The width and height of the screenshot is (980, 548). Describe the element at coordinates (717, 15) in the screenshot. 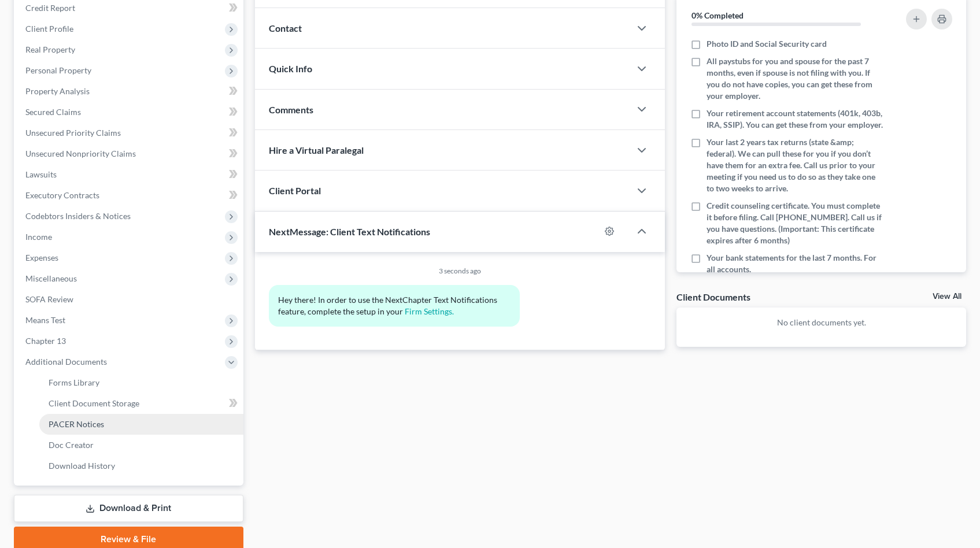

I see `strong: 0% Completed` at that location.